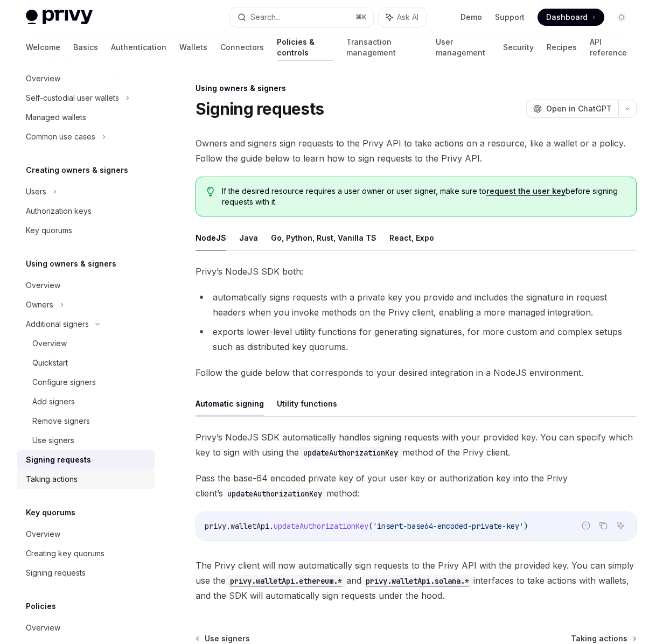 The width and height of the screenshot is (656, 644). What do you see at coordinates (384, 47) in the screenshot?
I see `a: Transaction management` at bounding box center [384, 47].